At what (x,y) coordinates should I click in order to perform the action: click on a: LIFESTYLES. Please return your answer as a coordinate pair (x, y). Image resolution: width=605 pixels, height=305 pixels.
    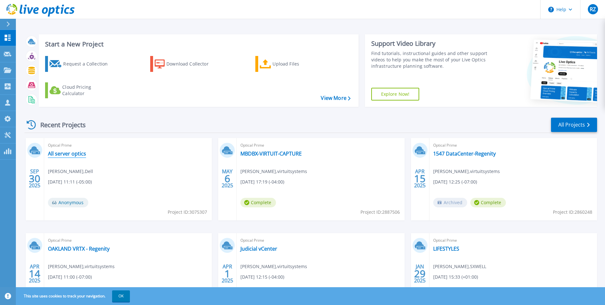
    Looking at the image, I should click on (446, 248).